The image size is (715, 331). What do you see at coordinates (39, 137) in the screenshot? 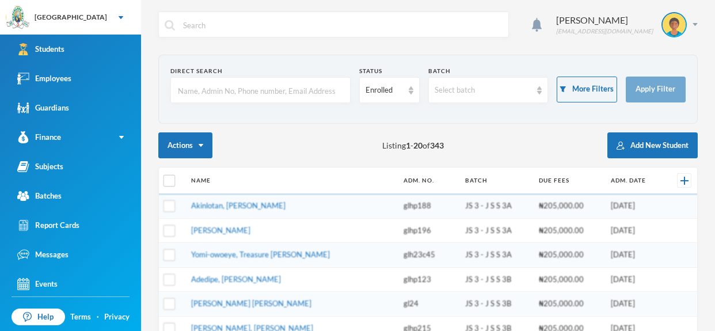
I see `div: Finance` at bounding box center [39, 137].